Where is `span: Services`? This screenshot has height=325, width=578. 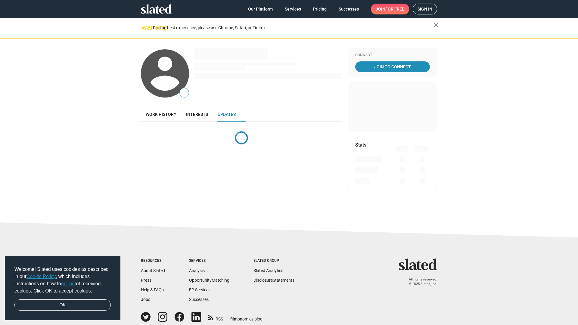 span: Services is located at coordinates (293, 9).